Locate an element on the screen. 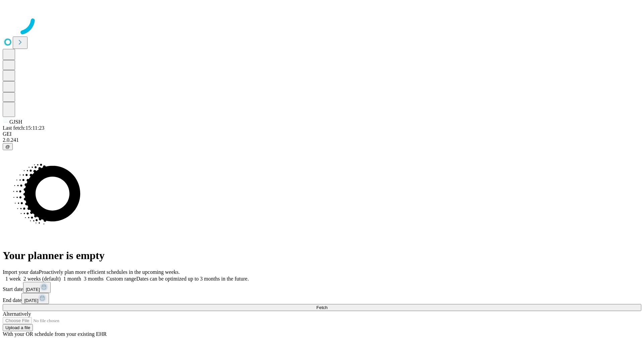 The width and height of the screenshot is (644, 362). span: 2 weeks (default) is located at coordinates (42, 279).